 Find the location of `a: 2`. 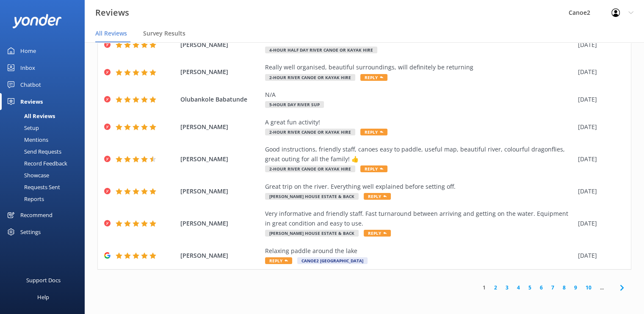

a: 2 is located at coordinates (495, 287).